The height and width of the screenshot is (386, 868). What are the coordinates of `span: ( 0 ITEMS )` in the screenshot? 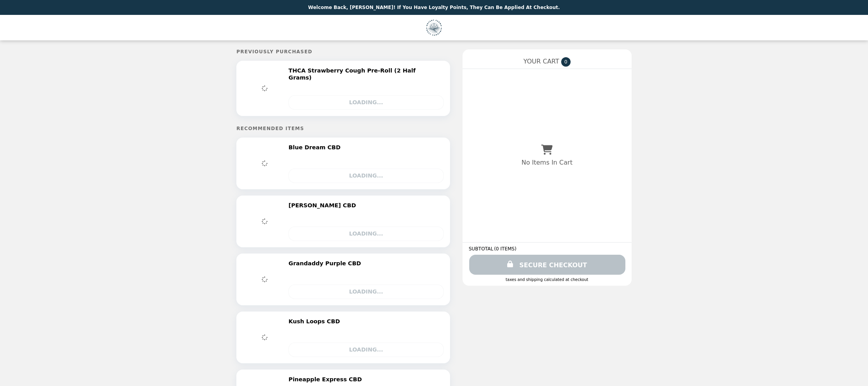 It's located at (505, 249).